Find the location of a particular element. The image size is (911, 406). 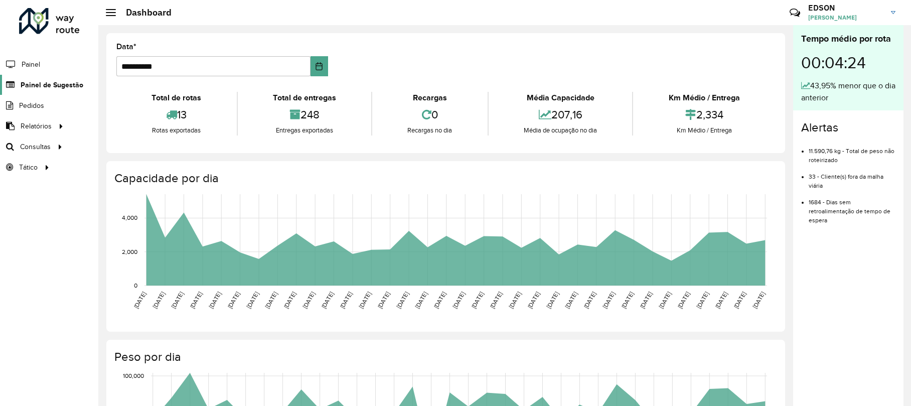

div: 207,16 is located at coordinates (560, 114).